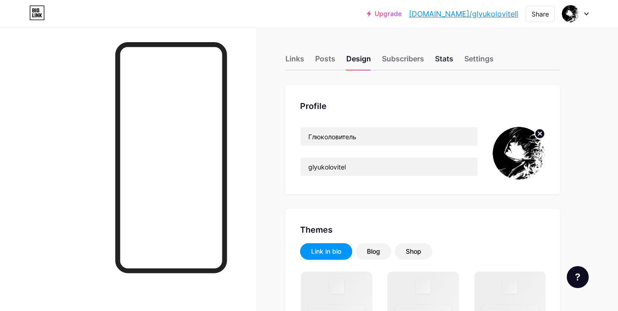 This screenshot has height=311, width=618. What do you see at coordinates (295, 61) in the screenshot?
I see `div: Links` at bounding box center [295, 61].